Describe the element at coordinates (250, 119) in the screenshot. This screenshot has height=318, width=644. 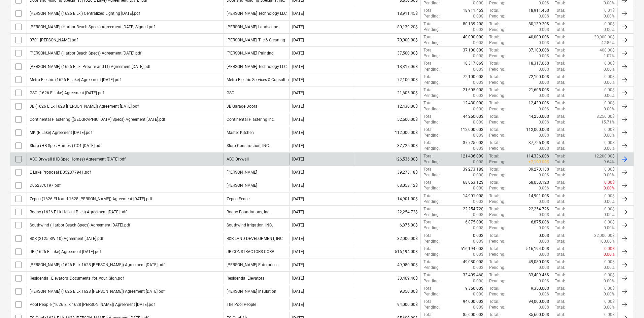
I see `div: Continental Plastering Inc.` at that location.